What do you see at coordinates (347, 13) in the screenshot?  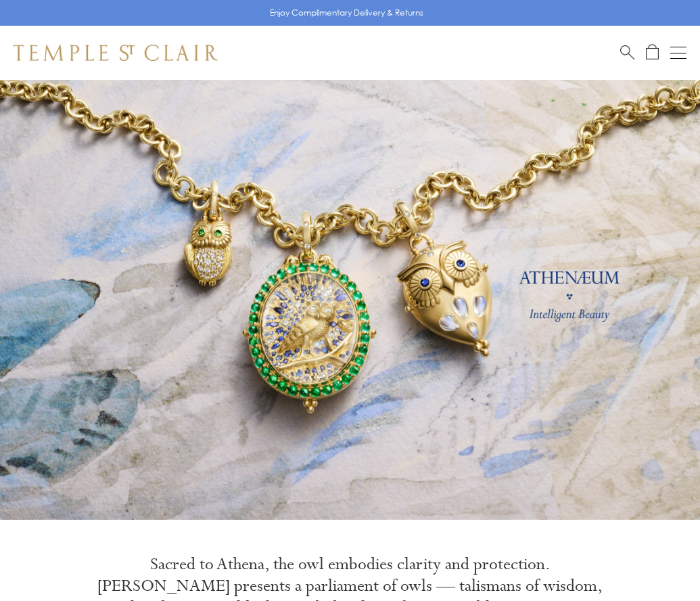 I see `p: Enjoy Complimentary Delivery & Returns` at bounding box center [347, 13].